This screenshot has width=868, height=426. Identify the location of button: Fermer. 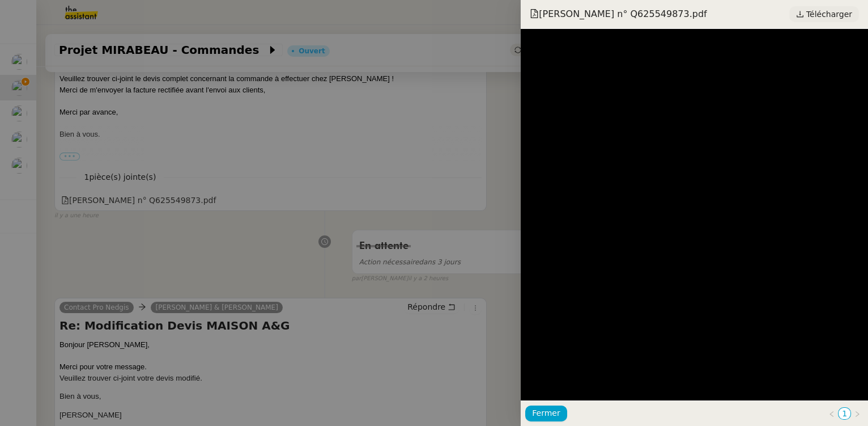
(545, 413).